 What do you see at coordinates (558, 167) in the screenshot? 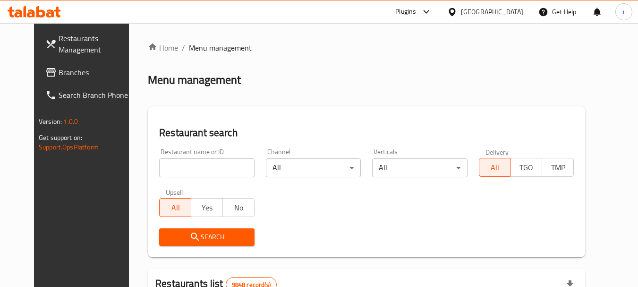
I see `span: TMP` at bounding box center [558, 167].